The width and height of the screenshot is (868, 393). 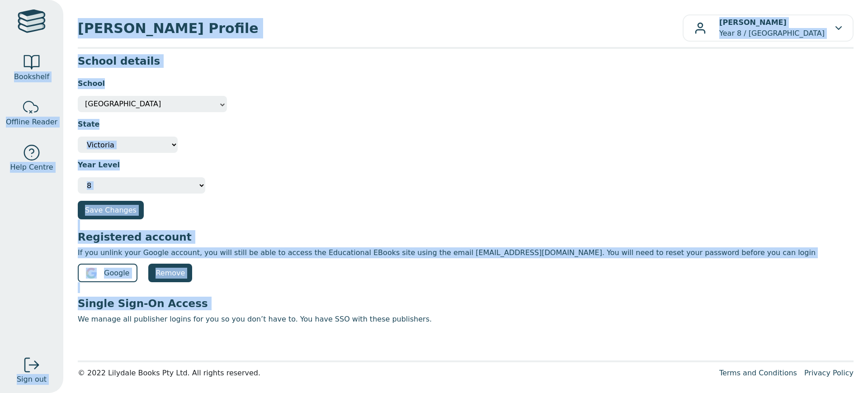 I want to click on label: Year Level, so click(x=98, y=165).